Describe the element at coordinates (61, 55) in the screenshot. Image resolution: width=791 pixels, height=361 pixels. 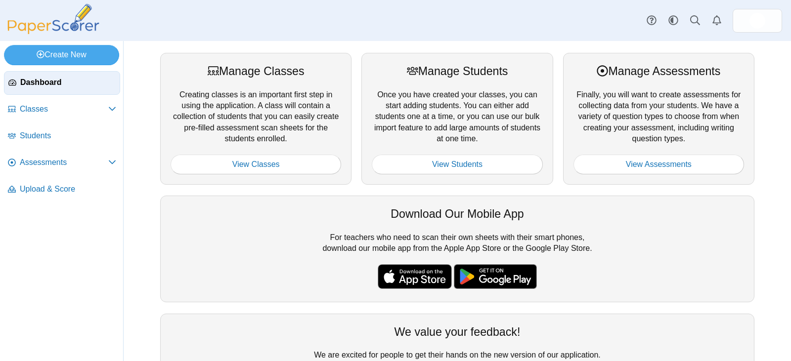
I see `a: Create New` at that location.